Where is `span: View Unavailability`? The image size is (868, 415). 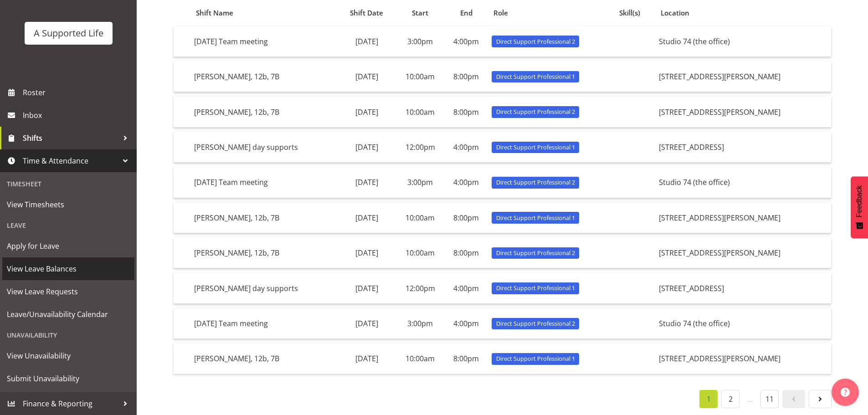 span: View Unavailability is located at coordinates (68, 356).